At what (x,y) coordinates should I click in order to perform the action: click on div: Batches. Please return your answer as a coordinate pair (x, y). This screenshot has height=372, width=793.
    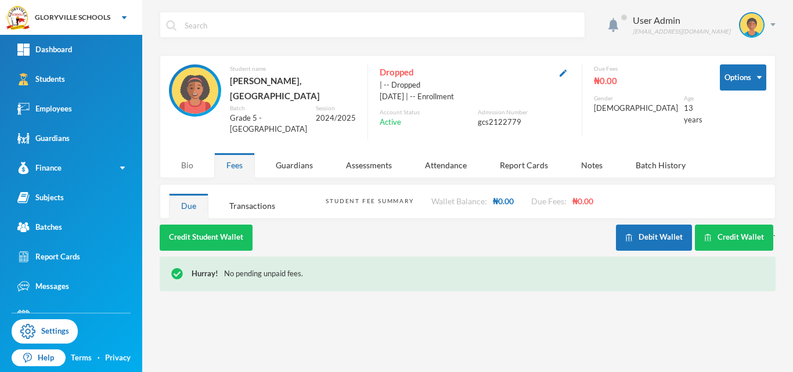
    Looking at the image, I should click on (39, 227).